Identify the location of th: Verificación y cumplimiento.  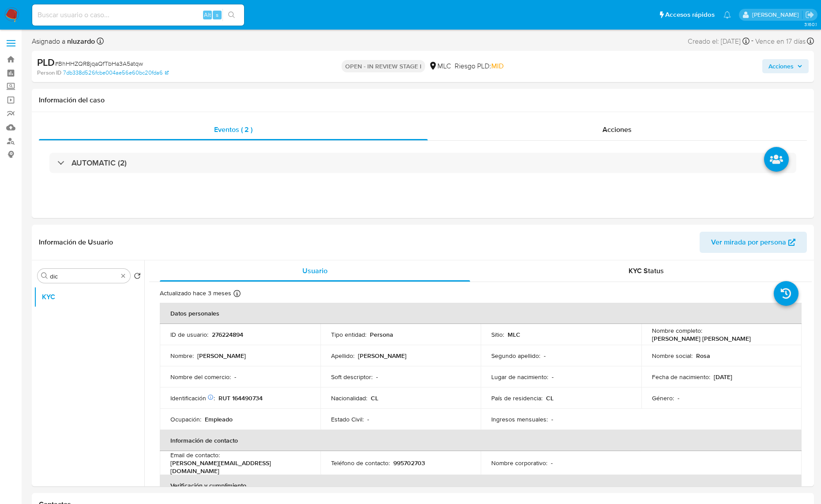
(480, 485).